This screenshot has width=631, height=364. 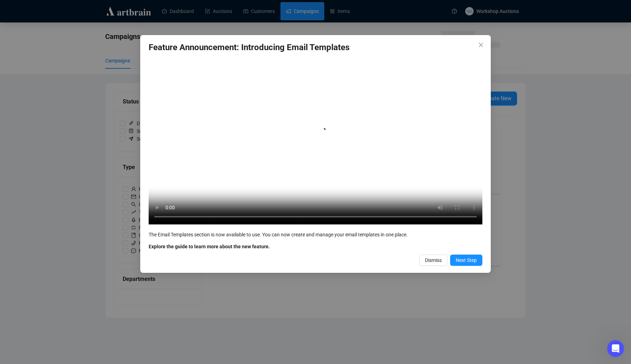 What do you see at coordinates (316, 141) in the screenshot?
I see `video: Your browser does not support the video tag.` at bounding box center [316, 141].